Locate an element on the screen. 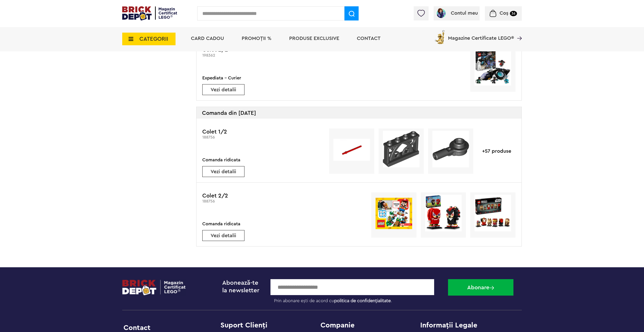  span: Abonează-te la newsletter is located at coordinates (241, 287).